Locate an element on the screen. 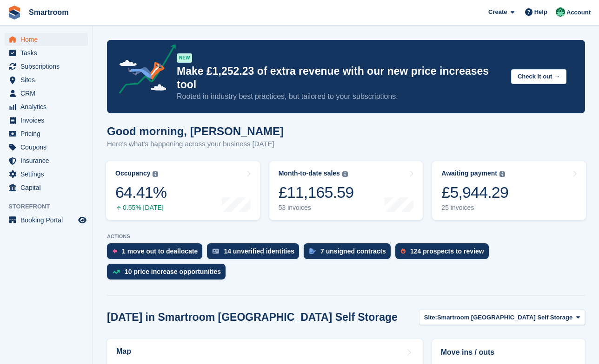 The height and width of the screenshot is (364, 599). span: Subscriptions is located at coordinates (49, 67).